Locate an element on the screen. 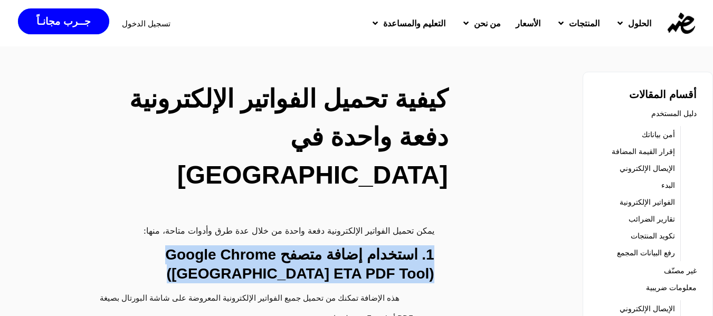 The width and height of the screenshot is (713, 316). span: الأسعار is located at coordinates (528, 23).